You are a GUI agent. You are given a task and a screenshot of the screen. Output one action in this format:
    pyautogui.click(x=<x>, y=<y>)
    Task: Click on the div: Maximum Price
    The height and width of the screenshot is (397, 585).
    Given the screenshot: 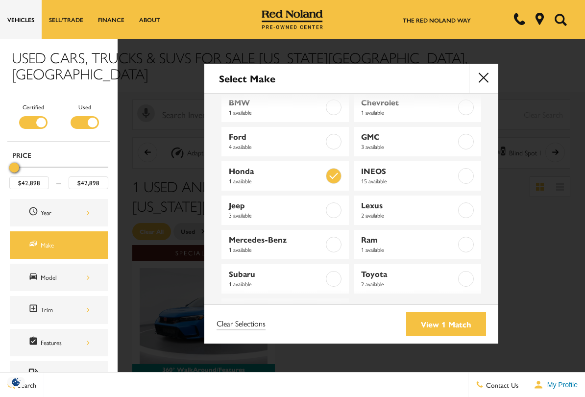 What is the action you would take?
    pyautogui.click(x=14, y=168)
    